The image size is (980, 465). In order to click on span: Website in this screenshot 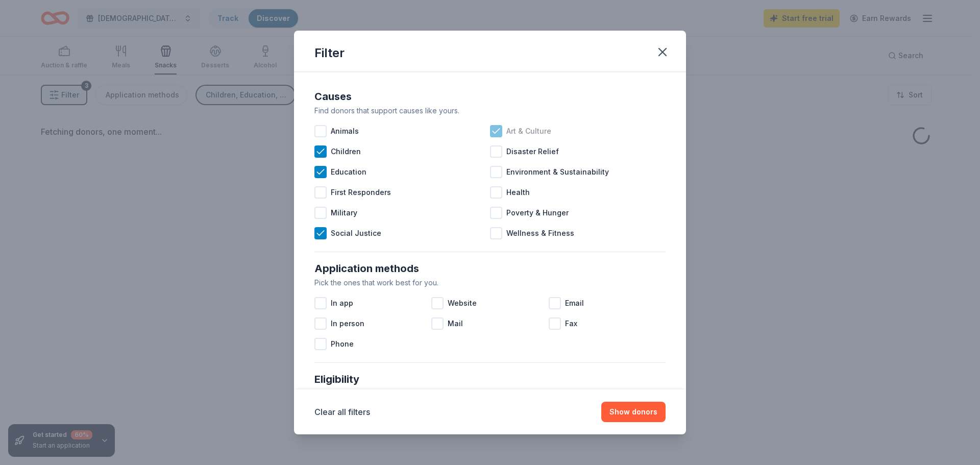, I will do `click(462, 304)`.